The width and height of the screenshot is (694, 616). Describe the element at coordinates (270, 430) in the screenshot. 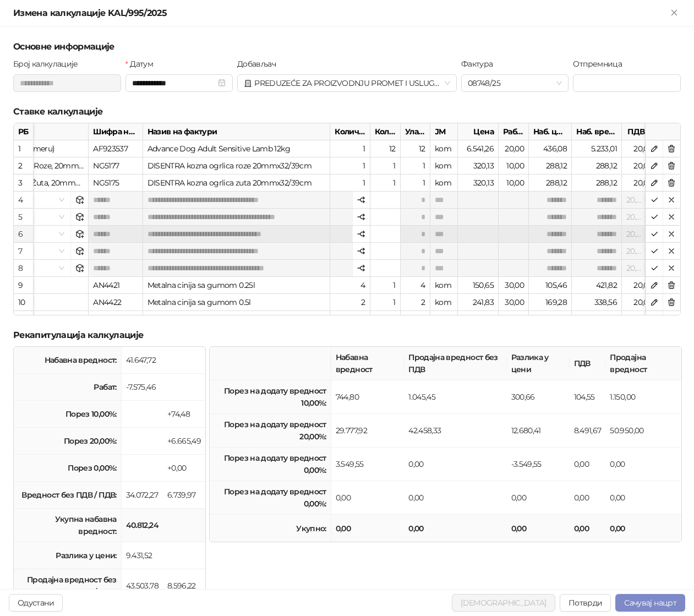

I see `td: Порез на додату вредност 20,00%:` at that location.